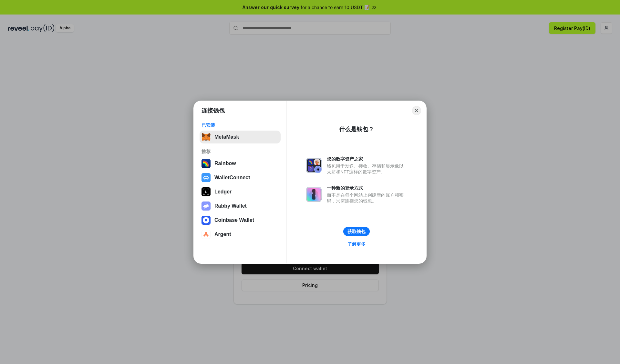 This screenshot has width=620, height=364. What do you see at coordinates (356, 244) in the screenshot?
I see `a: 了解更多` at bounding box center [356, 244].